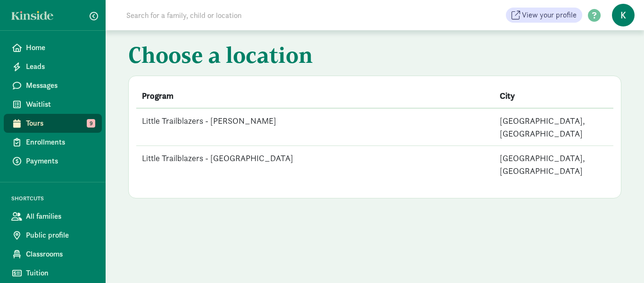 The width and height of the screenshot is (644, 283). I want to click on a: Waitlist, so click(53, 104).